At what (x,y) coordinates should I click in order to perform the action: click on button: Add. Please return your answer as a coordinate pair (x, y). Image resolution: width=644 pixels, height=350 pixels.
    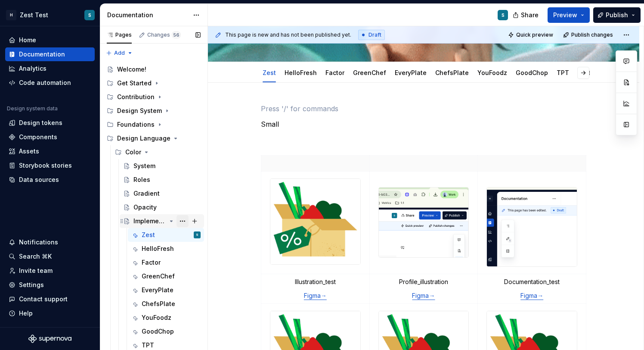
    Looking at the image, I should click on (120, 53).